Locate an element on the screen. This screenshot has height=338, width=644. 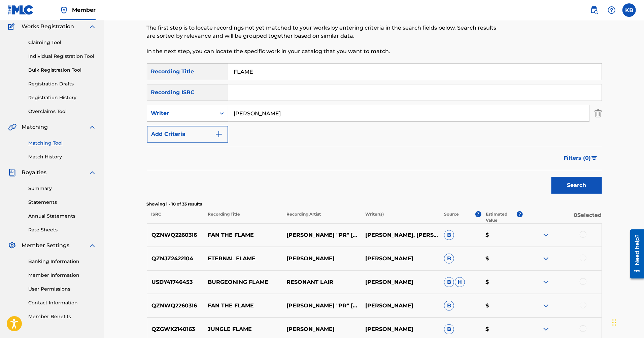
img: Works Registration is located at coordinates (13, 27).